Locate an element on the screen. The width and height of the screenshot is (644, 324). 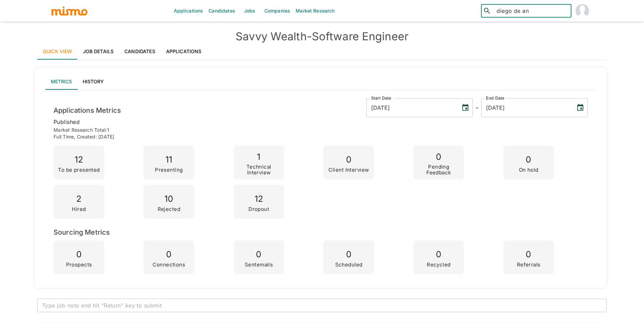
h6: Applications Metrics is located at coordinates (87, 110).